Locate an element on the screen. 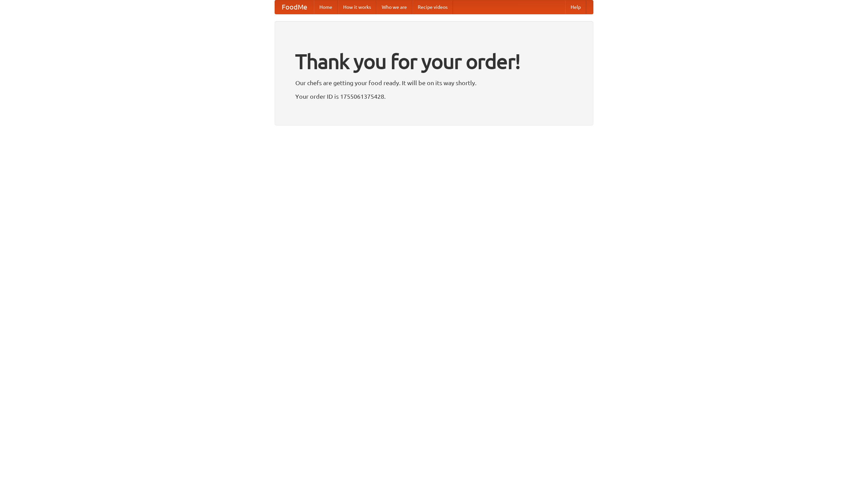 The width and height of the screenshot is (868, 480). p: Your order ID is 1755061375428. is located at coordinates (434, 96).